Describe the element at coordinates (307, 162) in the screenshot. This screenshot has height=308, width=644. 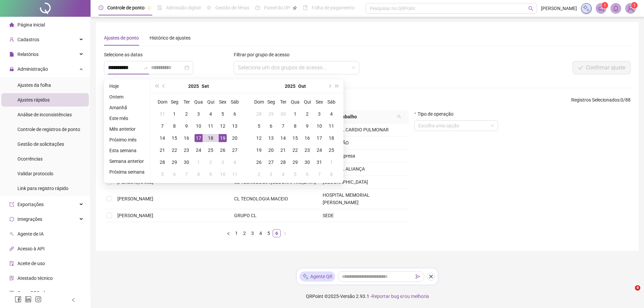
I see `td: 2025-10-30` at that location.